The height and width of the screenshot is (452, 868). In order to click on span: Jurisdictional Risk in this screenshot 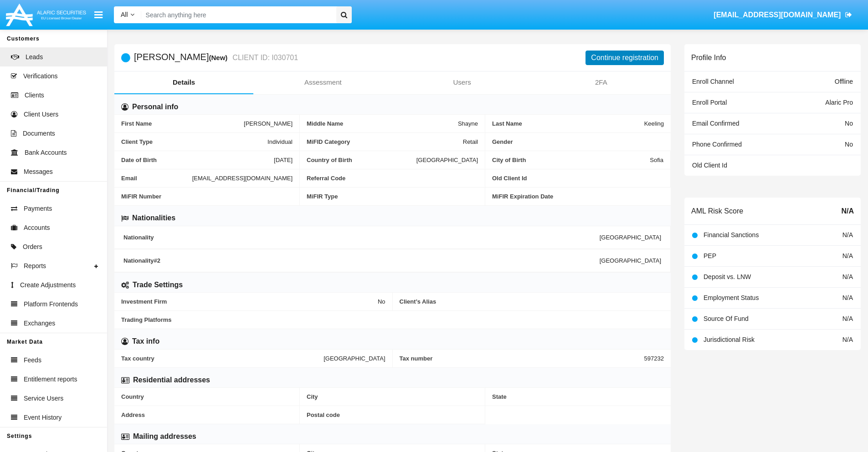, I will do `click(729, 340)`.